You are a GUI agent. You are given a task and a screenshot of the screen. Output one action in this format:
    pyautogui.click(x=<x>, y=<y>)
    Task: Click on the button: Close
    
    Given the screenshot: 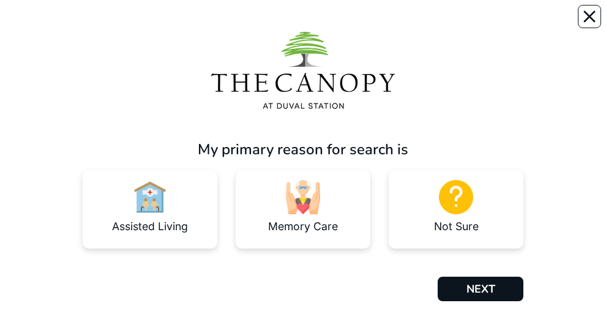 What is the action you would take?
    pyautogui.click(x=589, y=17)
    